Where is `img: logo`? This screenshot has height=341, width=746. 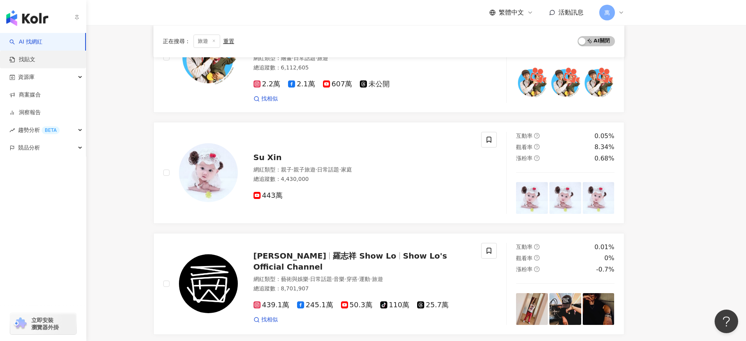
img: logo is located at coordinates (27, 18).